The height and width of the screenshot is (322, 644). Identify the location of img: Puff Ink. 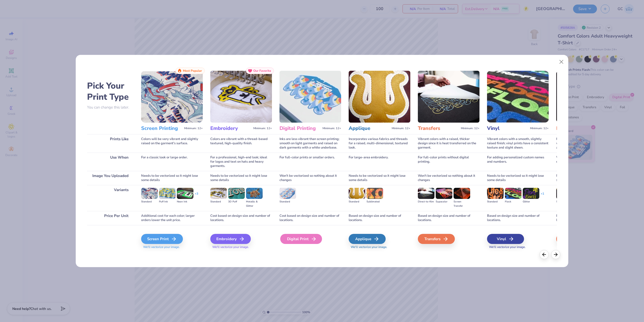
(167, 193).